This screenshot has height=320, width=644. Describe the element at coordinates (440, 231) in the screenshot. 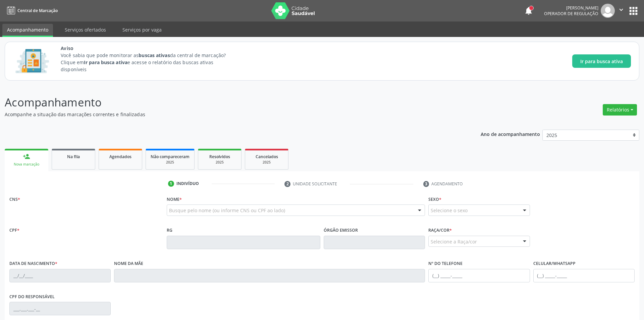

I see `label: Raça/cor` at that location.